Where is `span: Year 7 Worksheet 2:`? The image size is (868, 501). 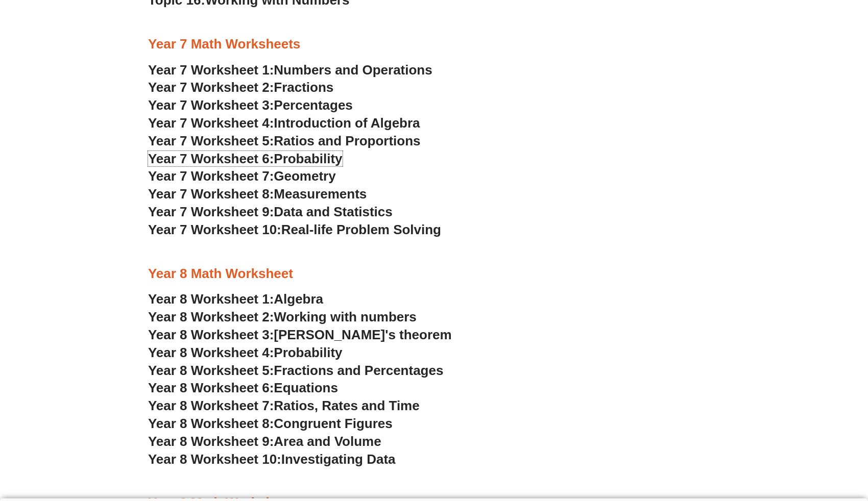
span: Year 7 Worksheet 2: is located at coordinates (211, 87).